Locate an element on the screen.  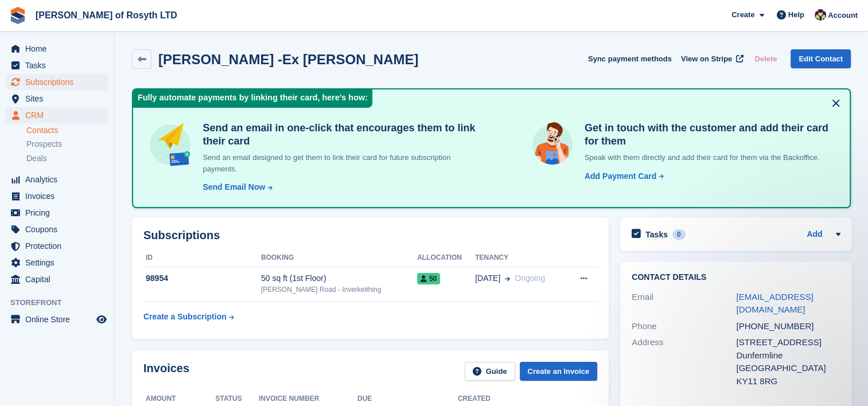
span: Capital is located at coordinates (60, 280).